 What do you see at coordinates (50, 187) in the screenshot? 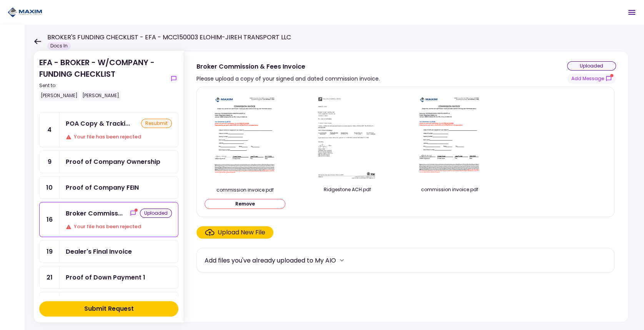
I see `div: 10` at bounding box center [50, 187].